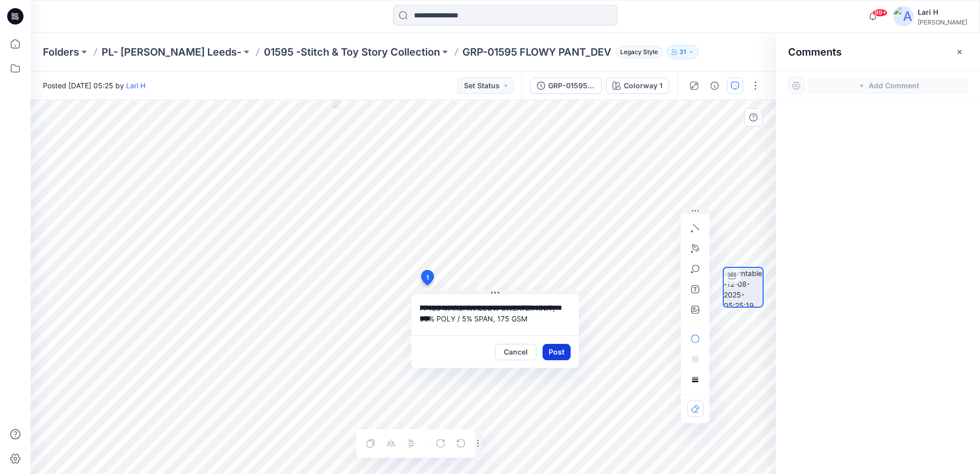 The image size is (980, 474). Describe the element at coordinates (637, 85) in the screenshot. I see `button: Colorway 1` at that location.